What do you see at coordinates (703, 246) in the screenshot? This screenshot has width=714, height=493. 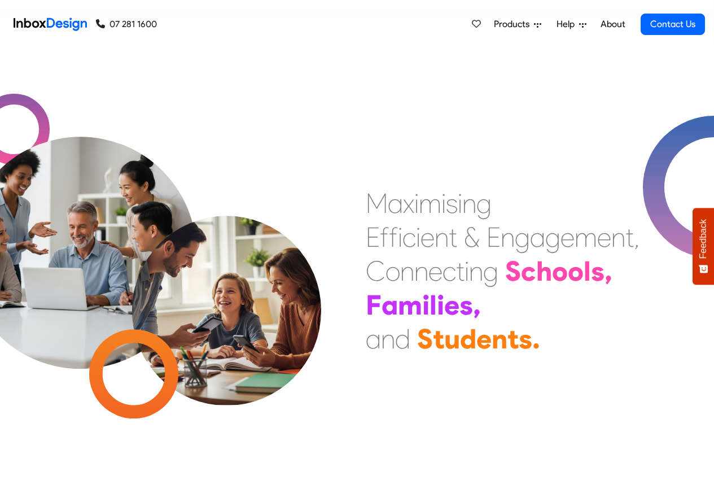 I see `button: Feedback - Show survey` at bounding box center [703, 246].